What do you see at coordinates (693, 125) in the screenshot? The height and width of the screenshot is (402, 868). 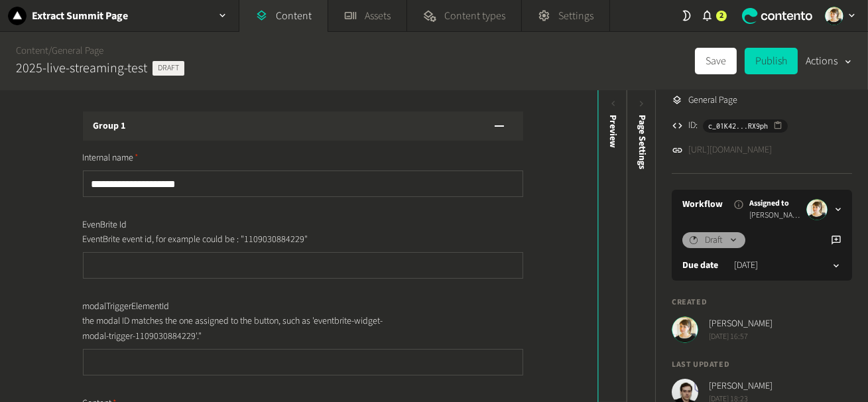 I see `span: ID:` at bounding box center [693, 125].